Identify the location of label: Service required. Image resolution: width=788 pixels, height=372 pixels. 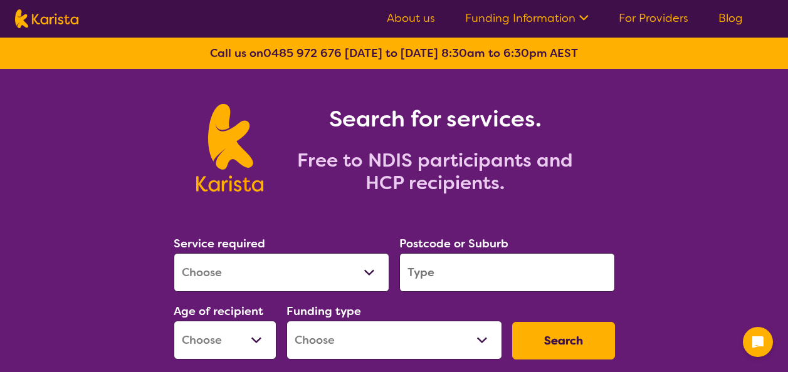
(219, 244).